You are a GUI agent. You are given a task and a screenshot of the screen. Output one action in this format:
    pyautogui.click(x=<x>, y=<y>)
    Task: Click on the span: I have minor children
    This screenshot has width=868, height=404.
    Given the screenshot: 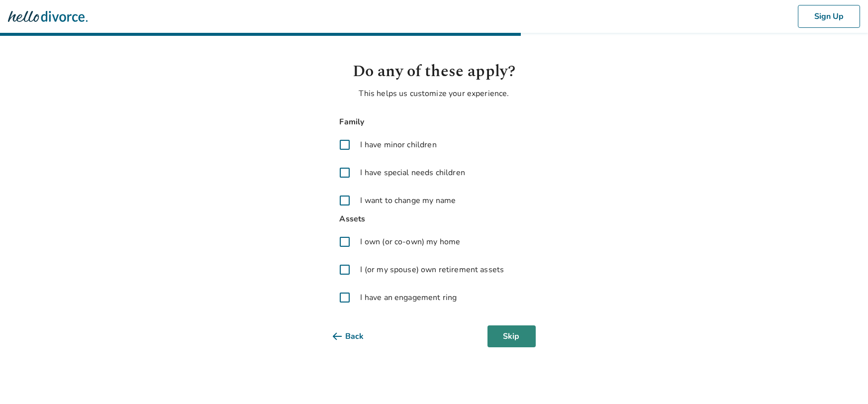 What is the action you would take?
    pyautogui.click(x=399, y=145)
    